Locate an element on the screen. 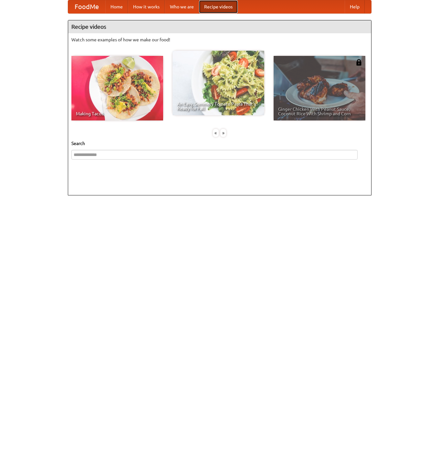 The width and height of the screenshot is (439, 457). a: How it works is located at coordinates (146, 7).